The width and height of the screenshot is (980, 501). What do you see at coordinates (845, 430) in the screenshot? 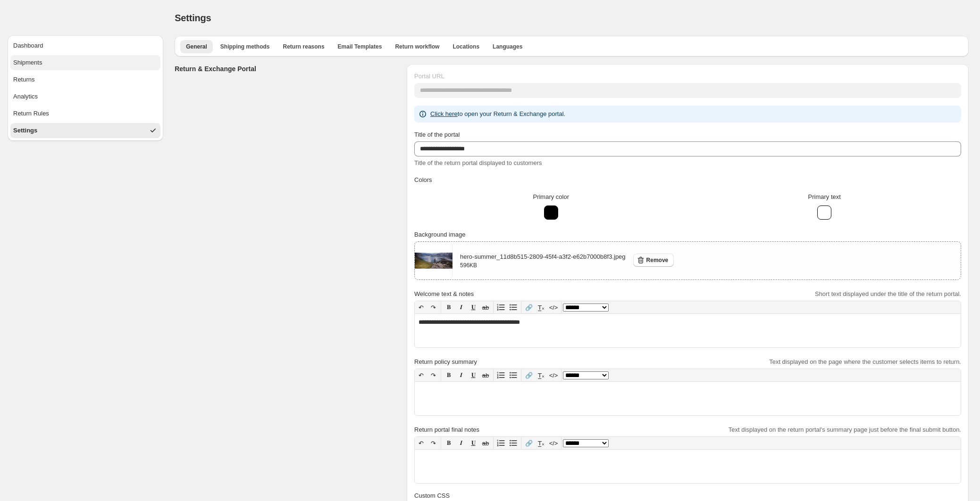
I see `span: Text displayed on the return portal's summary page just before the final submit button.` at bounding box center [845, 430].